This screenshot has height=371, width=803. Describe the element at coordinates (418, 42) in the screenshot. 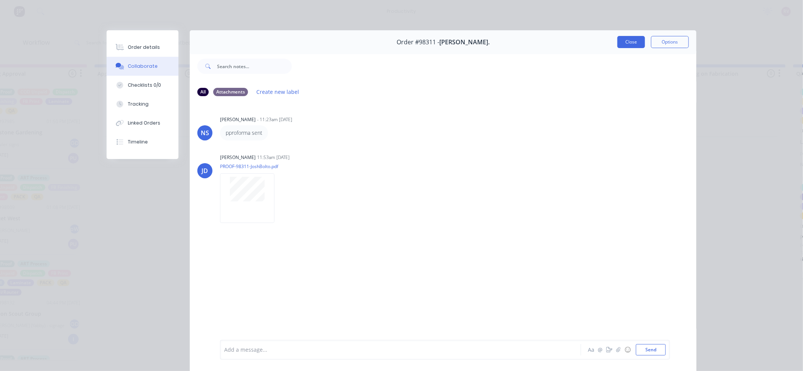

I see `span: Order #98311 -` at that location.